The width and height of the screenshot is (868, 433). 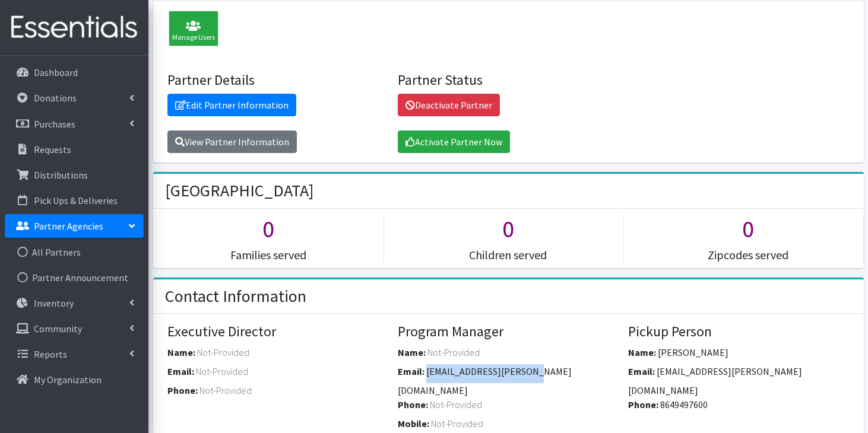 I want to click on h5: Children served, so click(x=508, y=255).